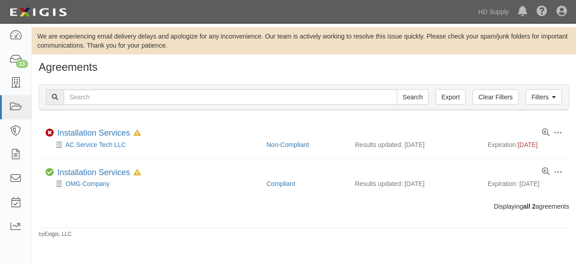  Describe the element at coordinates (495, 97) in the screenshot. I see `a: Clear Filters` at that location.